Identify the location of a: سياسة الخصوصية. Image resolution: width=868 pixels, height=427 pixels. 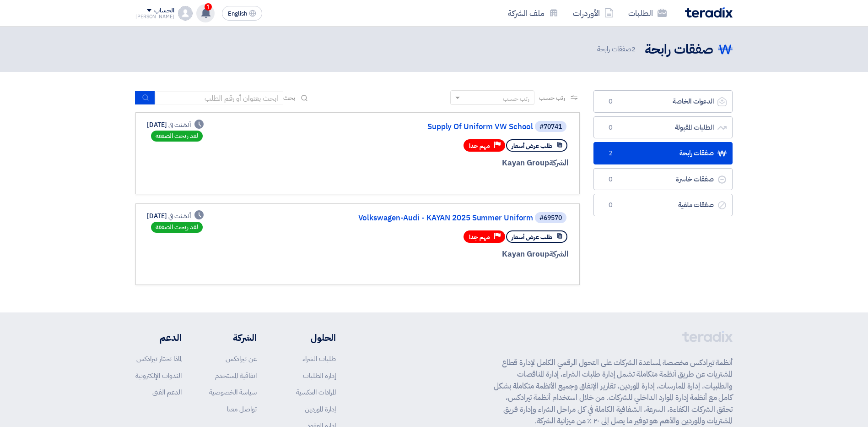
(233, 392).